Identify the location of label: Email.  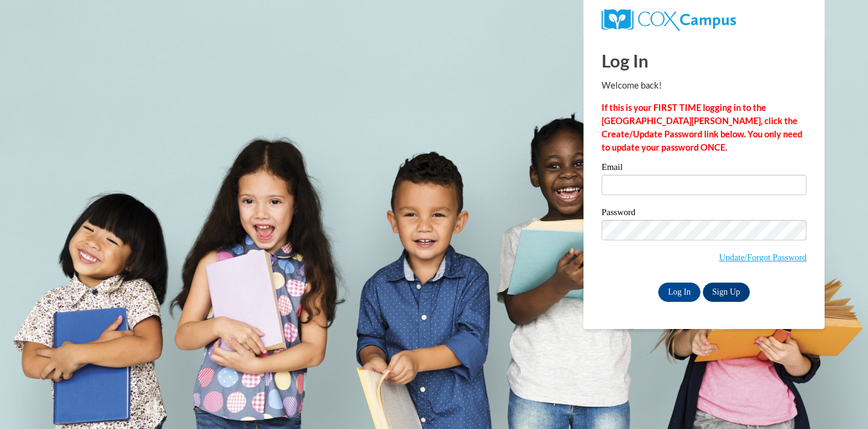
(704, 169).